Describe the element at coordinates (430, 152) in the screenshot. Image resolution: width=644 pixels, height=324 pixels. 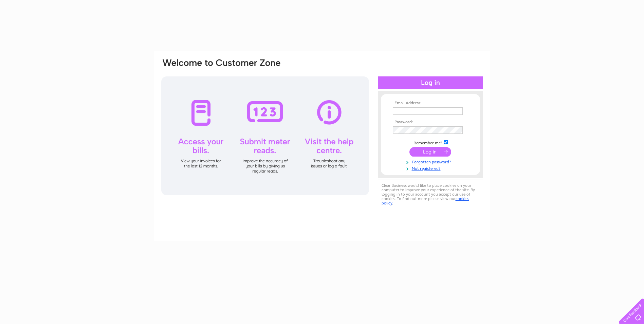
I see `input: Submit` at that location.